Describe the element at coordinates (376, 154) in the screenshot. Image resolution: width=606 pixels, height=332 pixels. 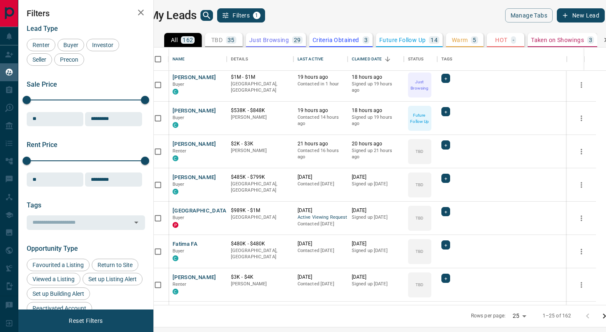
I see `p: Signed up 21 hours ago` at that location.